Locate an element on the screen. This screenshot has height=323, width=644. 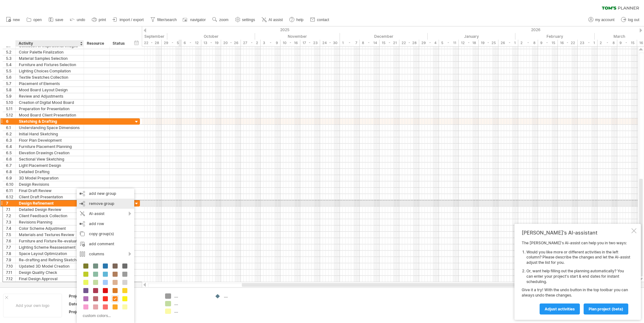
a: filter/search is located at coordinates (164, 19).